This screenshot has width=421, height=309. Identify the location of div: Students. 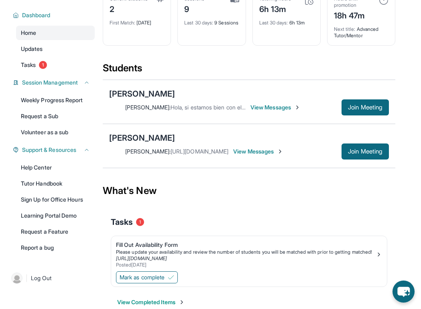
(249, 71).